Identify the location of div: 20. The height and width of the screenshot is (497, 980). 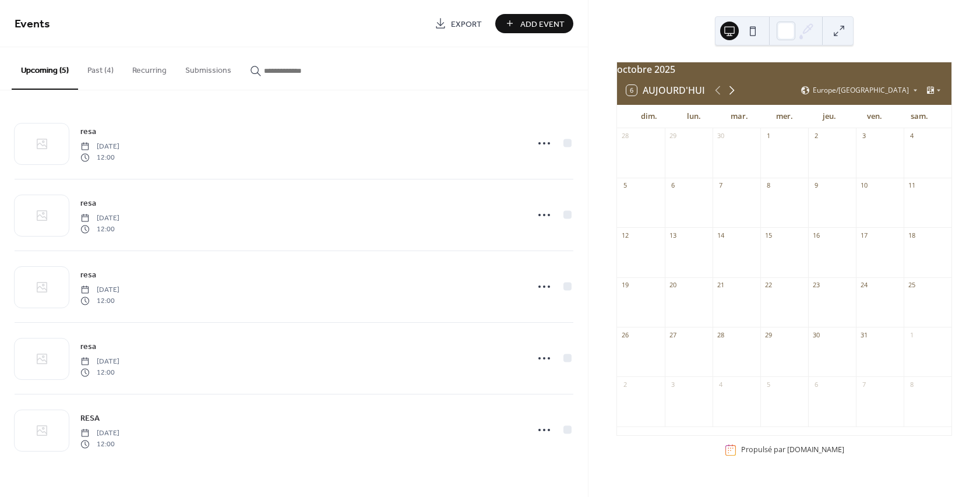
(672, 285).